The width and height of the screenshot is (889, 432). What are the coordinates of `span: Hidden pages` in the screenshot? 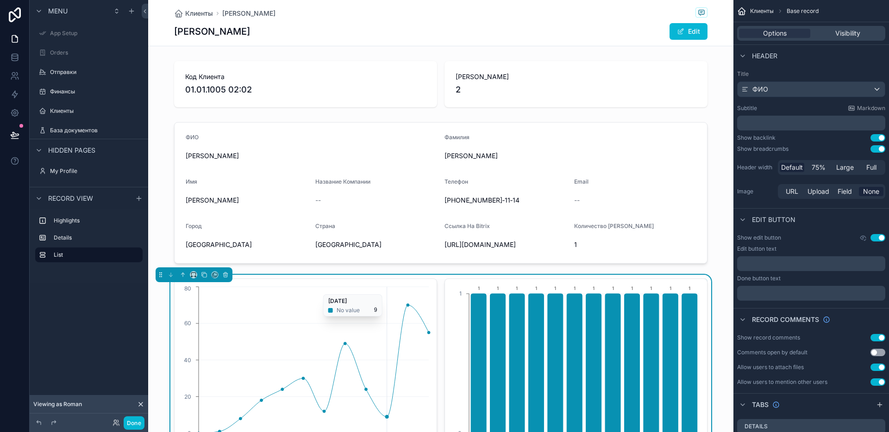 It's located at (72, 150).